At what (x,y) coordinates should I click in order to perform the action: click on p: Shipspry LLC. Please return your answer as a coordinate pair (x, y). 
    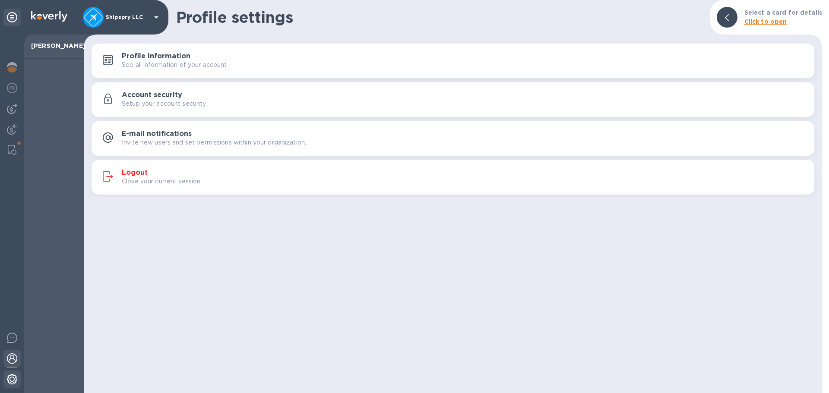
    Looking at the image, I should click on (127, 17).